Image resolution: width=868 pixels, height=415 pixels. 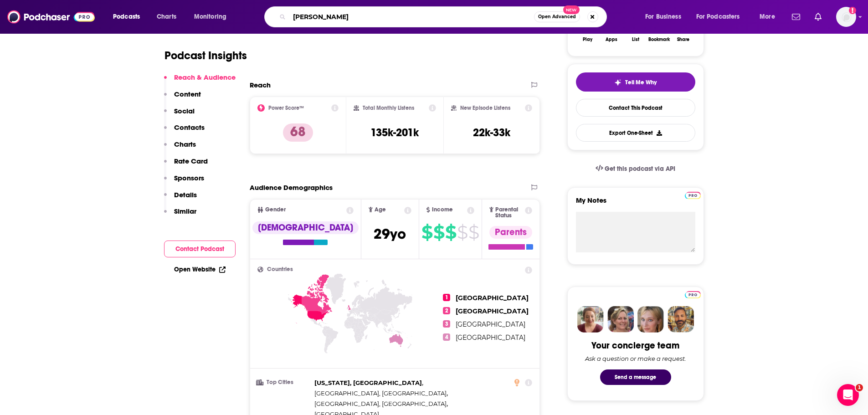 I want to click on p: Content, so click(x=187, y=94).